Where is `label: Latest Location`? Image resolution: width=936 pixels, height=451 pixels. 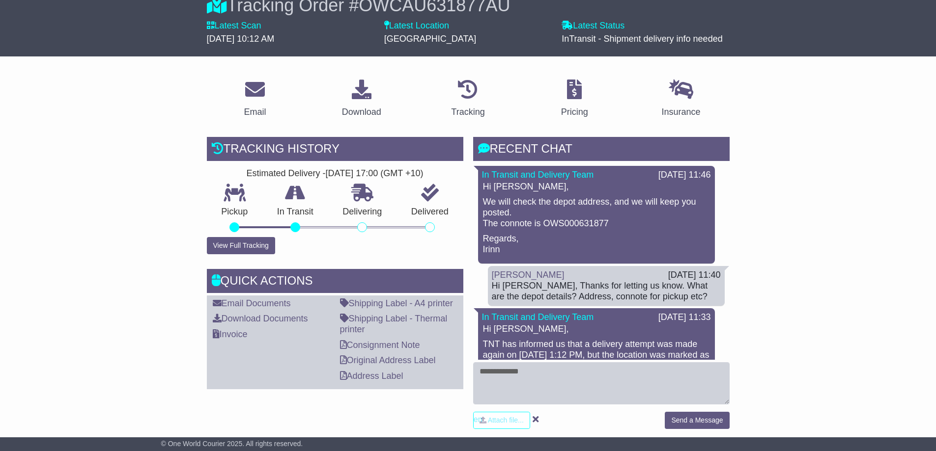
label: Latest Location is located at coordinates (417, 26).